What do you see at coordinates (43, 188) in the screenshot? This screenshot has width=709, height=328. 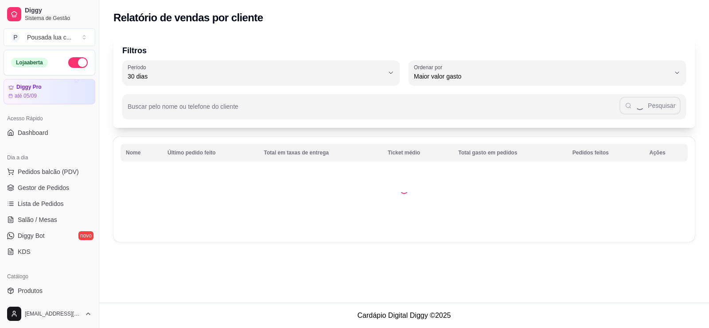 I see `span: Gestor de Pedidos` at bounding box center [43, 188].